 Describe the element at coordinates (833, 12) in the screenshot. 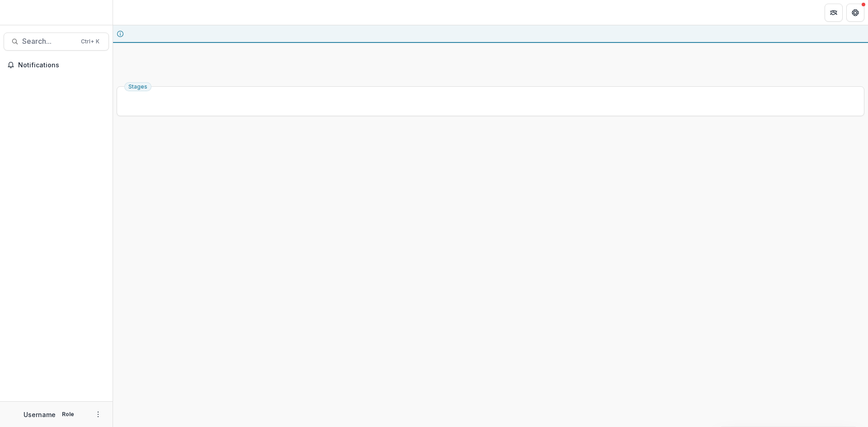

I see `button: Partners` at that location.